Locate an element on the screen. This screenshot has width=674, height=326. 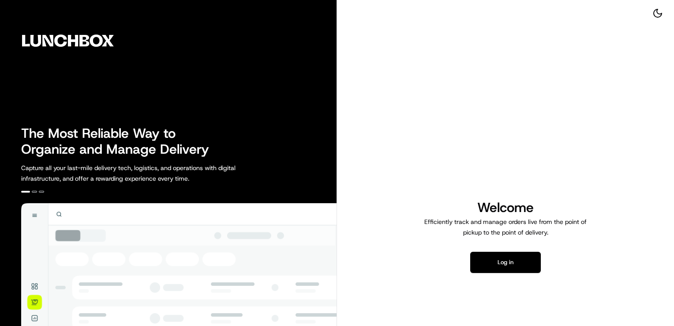
p: Efficiently track and manage orders live from the point of pickup to the point of delivery. is located at coordinates (506, 227).